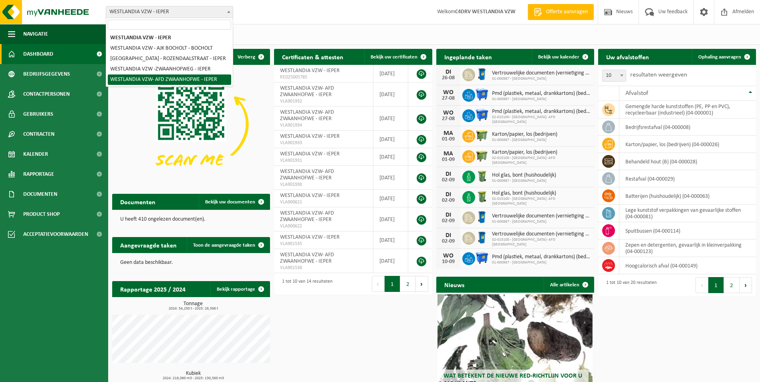 The image size is (760, 382). Describe the element at coordinates (485, 12) in the screenshot. I see `strong: C4DRV WESTLANDIA VZW` at that location.